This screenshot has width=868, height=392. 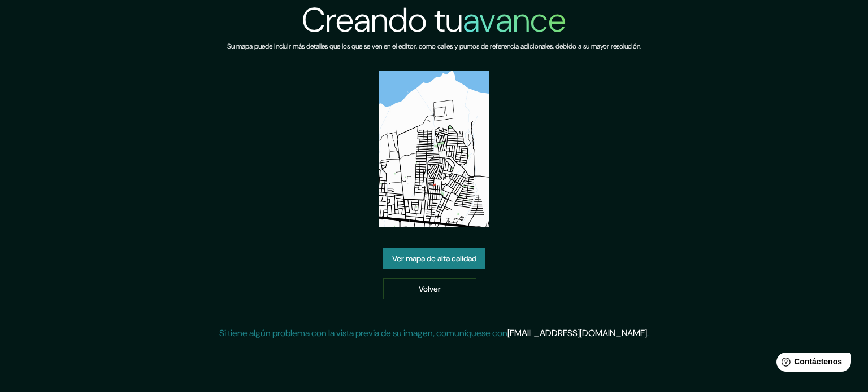 I want to click on font: Su mapa puede incluir más detalles que los que se ven en el editor, como calles y puntos de refer..., so click(x=434, y=46).